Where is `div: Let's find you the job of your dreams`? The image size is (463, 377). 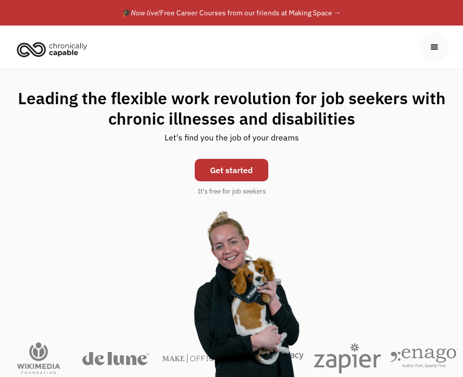 div: Let's find you the job of your dreams is located at coordinates (232, 141).